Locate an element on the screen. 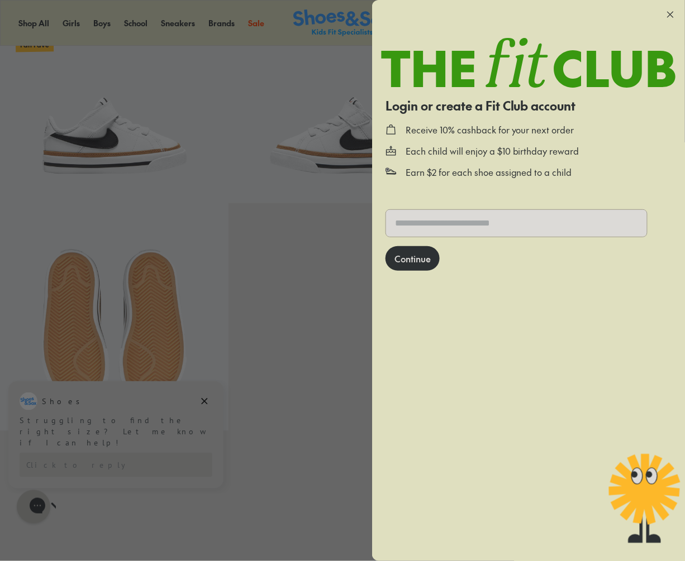  div: Struggling to find the right size? Let me know if I can help! is located at coordinates (116, 52).